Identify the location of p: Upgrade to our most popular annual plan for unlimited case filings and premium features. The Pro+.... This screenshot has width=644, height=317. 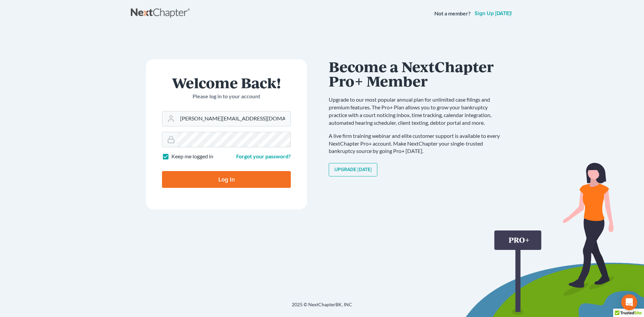
(418, 111).